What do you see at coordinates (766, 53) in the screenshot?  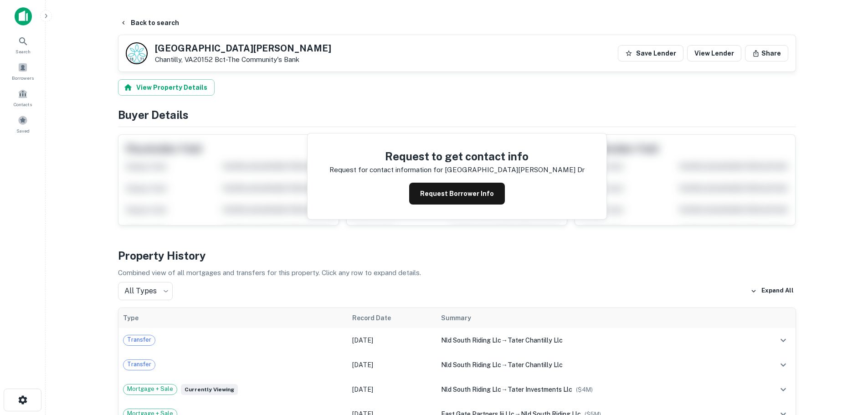 I see `button: Share` at bounding box center [766, 53].